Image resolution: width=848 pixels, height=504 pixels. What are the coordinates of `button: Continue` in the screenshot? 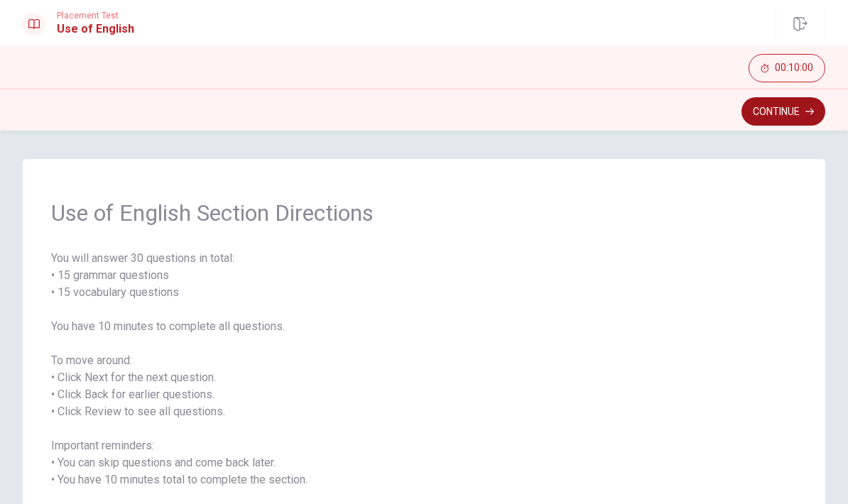 It's located at (784, 112).